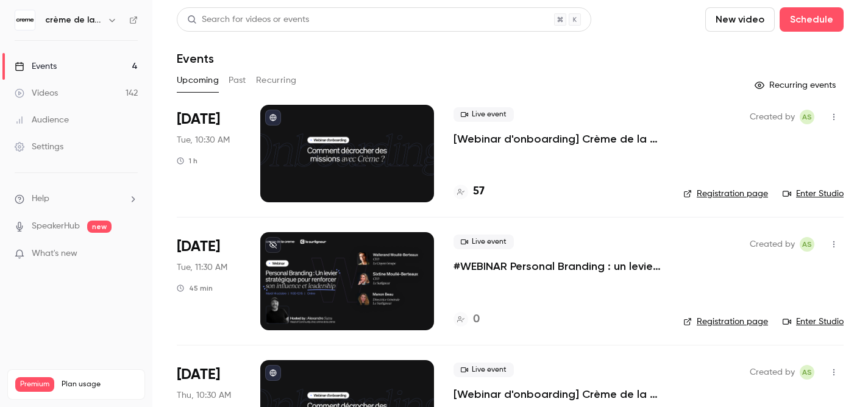 The height and width of the screenshot is (407, 868). Describe the element at coordinates (36, 93) in the screenshot. I see `div: Videos` at that location.